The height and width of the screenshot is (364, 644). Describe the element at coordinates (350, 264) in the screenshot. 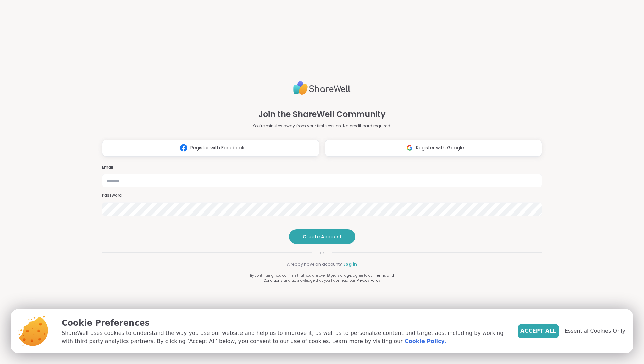

I see `a: Log in` at that location.